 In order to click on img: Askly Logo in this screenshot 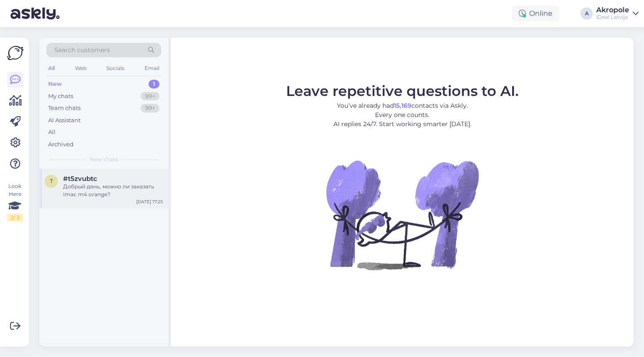, I will do `click(15, 53)`.